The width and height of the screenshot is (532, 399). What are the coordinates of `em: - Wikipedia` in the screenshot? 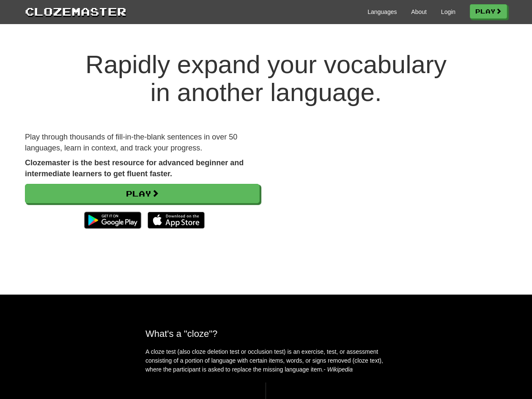 It's located at (338, 370).